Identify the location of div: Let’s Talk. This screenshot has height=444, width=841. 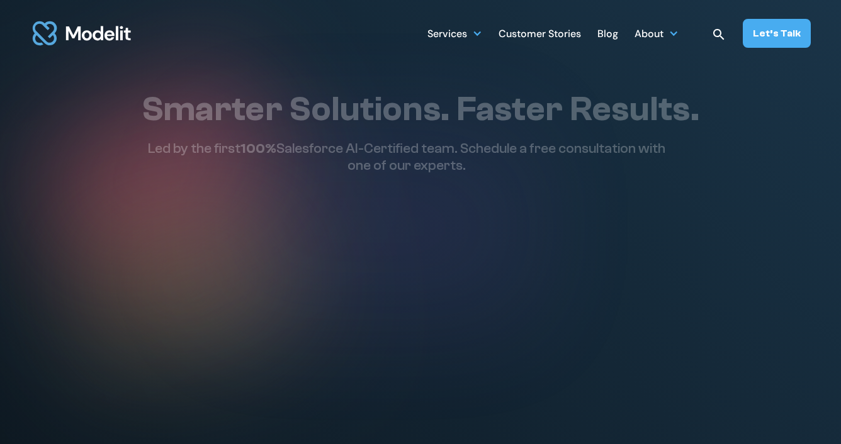
(777, 33).